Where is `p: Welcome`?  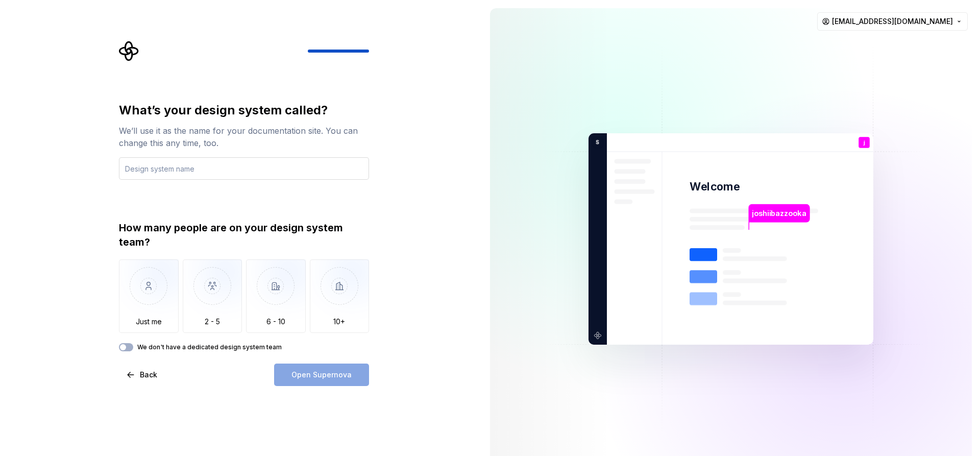 p: Welcome is located at coordinates (715, 187).